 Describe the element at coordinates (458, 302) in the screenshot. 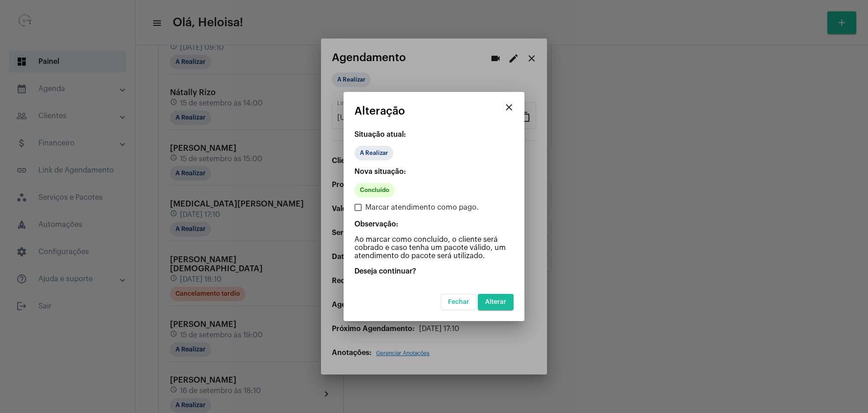

I see `span: Fechar` at that location.